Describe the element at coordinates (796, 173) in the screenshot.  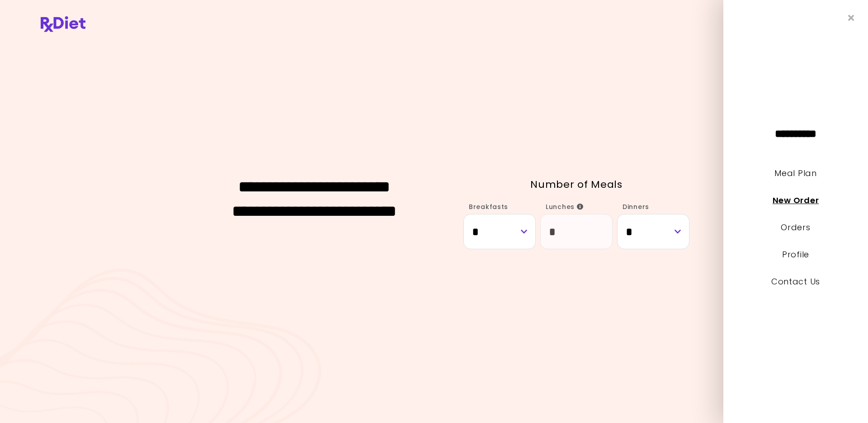
I see `a: Meal Plan` at that location.